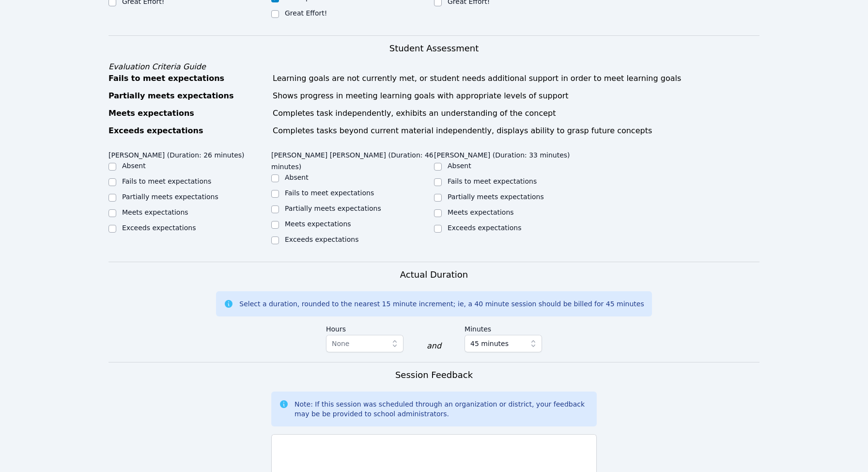 Image resolution: width=868 pixels, height=472 pixels. I want to click on div: Partially meets expectations, so click(187, 96).